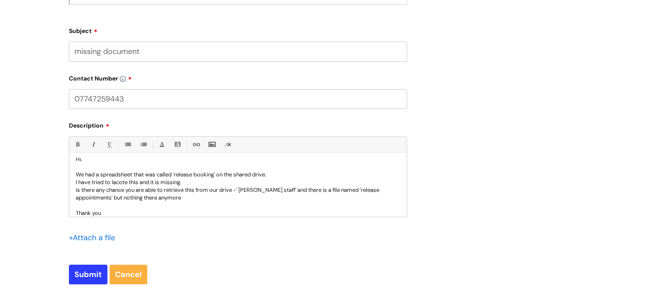 This screenshot has height=301, width=651. I want to click on a: Link, so click(196, 144).